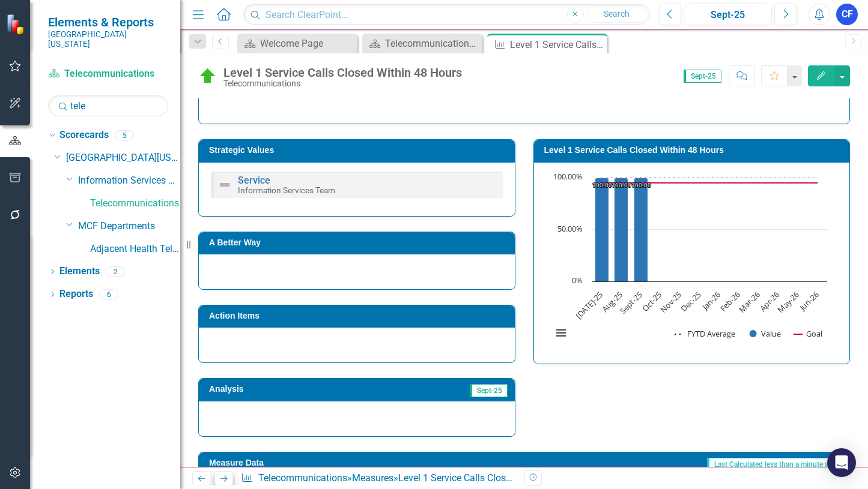 The width and height of the screenshot is (868, 489). What do you see at coordinates (432, 44) in the screenshot?
I see `div: Telecommunications Dashboard` at bounding box center [432, 44].